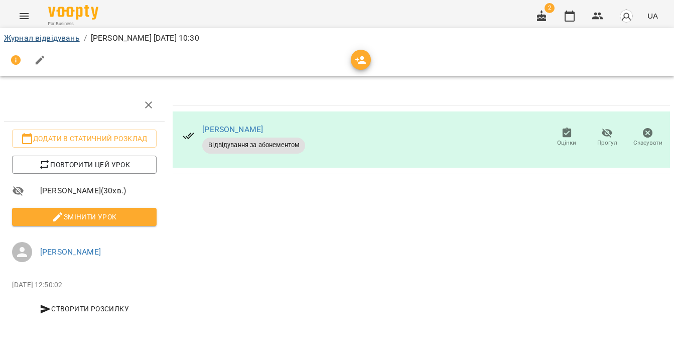  Describe the element at coordinates (84, 165) in the screenshot. I see `span: Повторити цей урок` at that location.